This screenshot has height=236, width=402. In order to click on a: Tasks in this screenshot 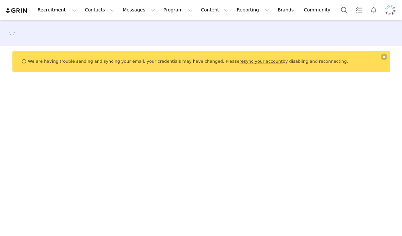, I will do `click(359, 10)`.